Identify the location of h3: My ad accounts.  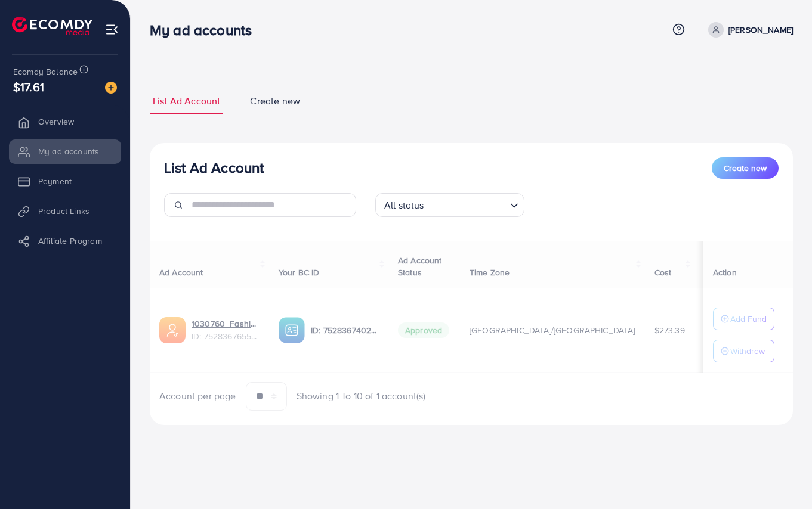
(205, 30).